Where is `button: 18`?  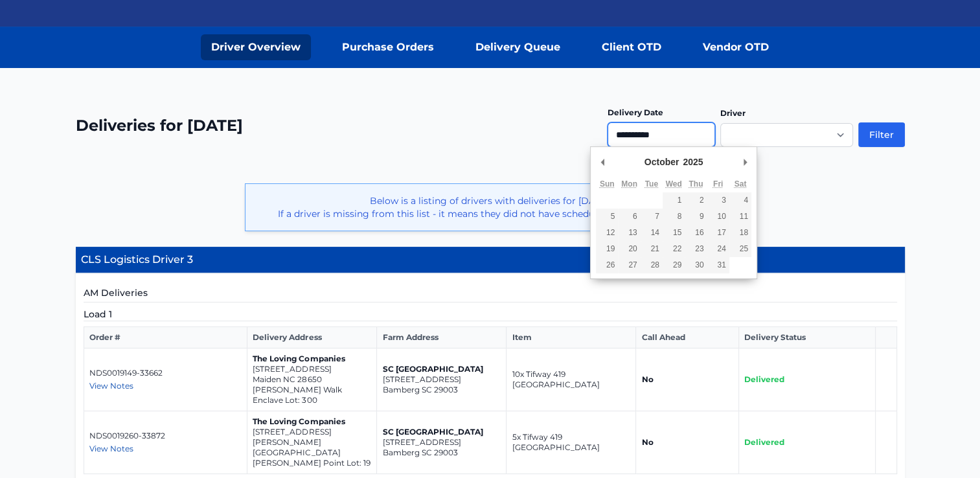
button: 18 is located at coordinates (741, 232).